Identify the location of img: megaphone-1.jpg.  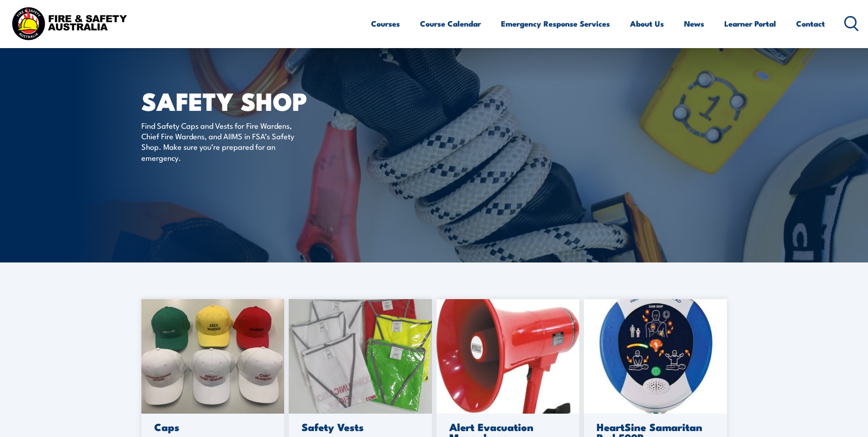
(507, 357).